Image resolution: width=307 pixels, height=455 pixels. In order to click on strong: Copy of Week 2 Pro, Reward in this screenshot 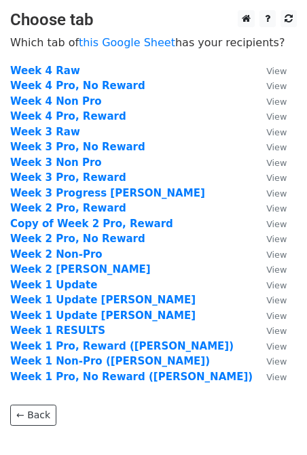, I will do `click(92, 224)`.